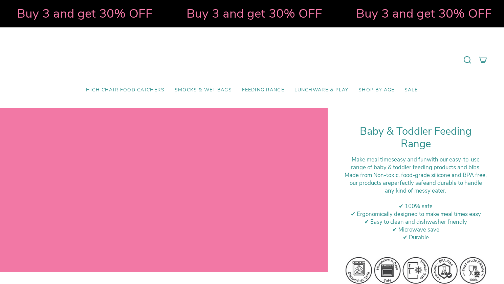  What do you see at coordinates (416, 206) in the screenshot?
I see `div: ✔ 100% safe` at bounding box center [416, 206].